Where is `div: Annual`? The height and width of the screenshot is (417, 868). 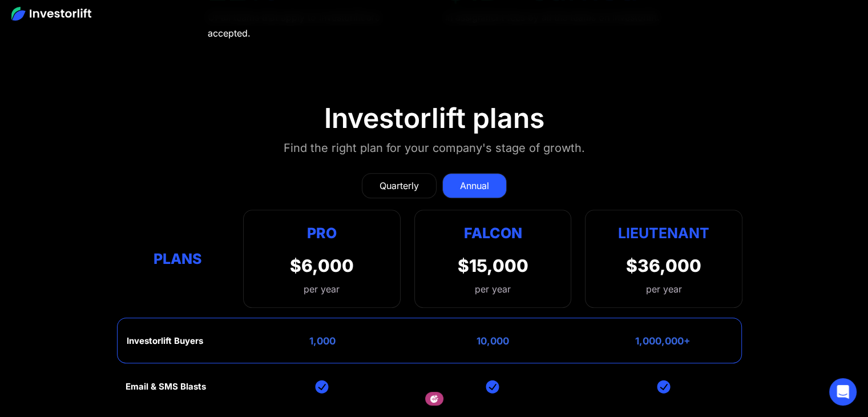 div: Annual is located at coordinates (474, 185).